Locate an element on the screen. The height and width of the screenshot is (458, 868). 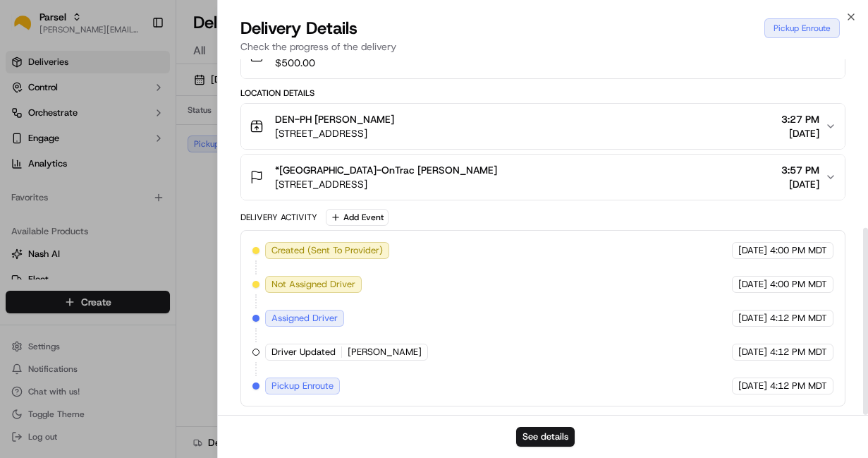
div: Start new chat is located at coordinates (147, 142).